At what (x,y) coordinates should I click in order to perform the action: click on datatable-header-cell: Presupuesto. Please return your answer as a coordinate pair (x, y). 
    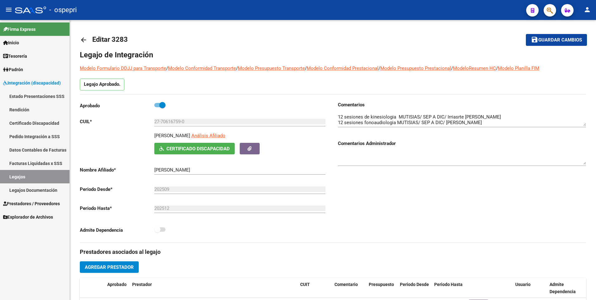
    Looking at the image, I should click on (382, 288).